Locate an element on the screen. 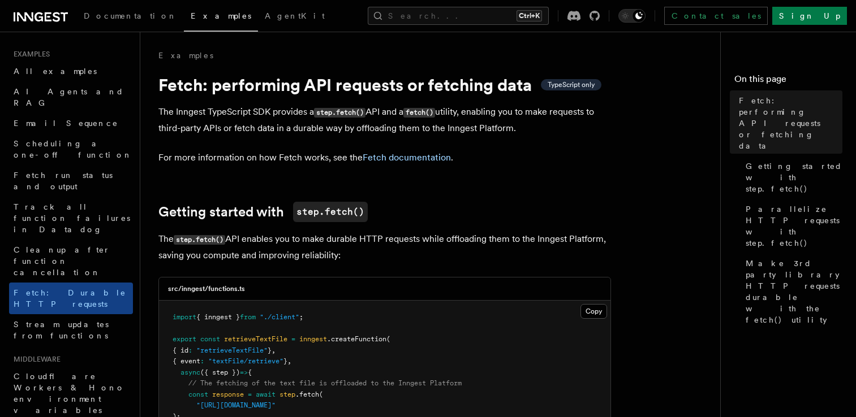 Image resolution: width=856 pixels, height=417 pixels. span: Fetch: Durable HTTP requests is located at coordinates (70, 299).